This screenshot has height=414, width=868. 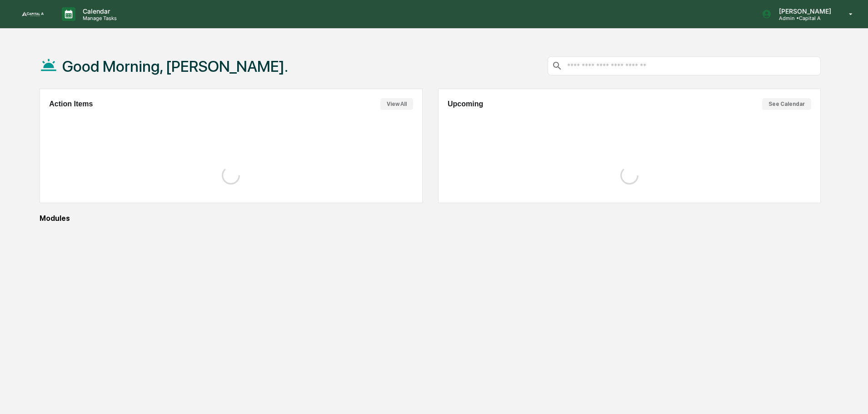 What do you see at coordinates (98, 18) in the screenshot?
I see `p: Manage Tasks` at bounding box center [98, 18].